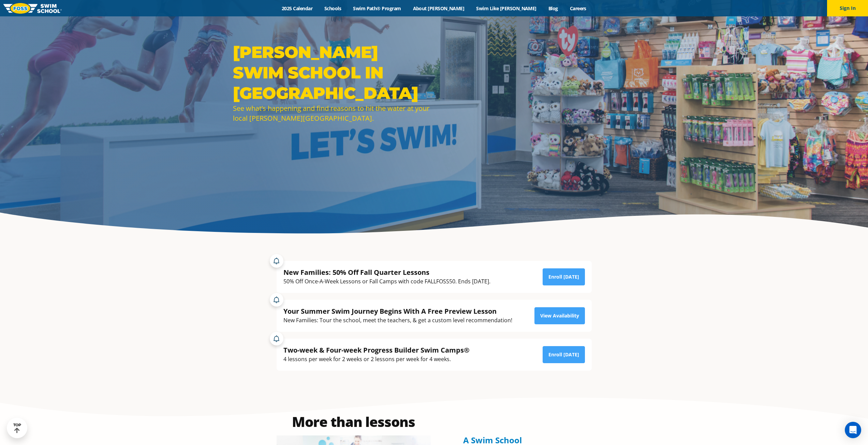 The image size is (868, 445). What do you see at coordinates (553, 8) in the screenshot?
I see `a: Blog` at bounding box center [553, 8].